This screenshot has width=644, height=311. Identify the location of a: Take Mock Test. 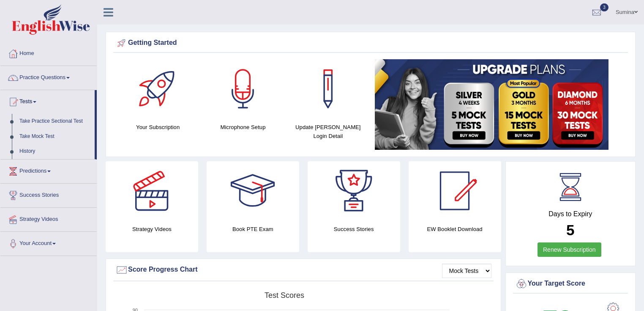
(55, 137).